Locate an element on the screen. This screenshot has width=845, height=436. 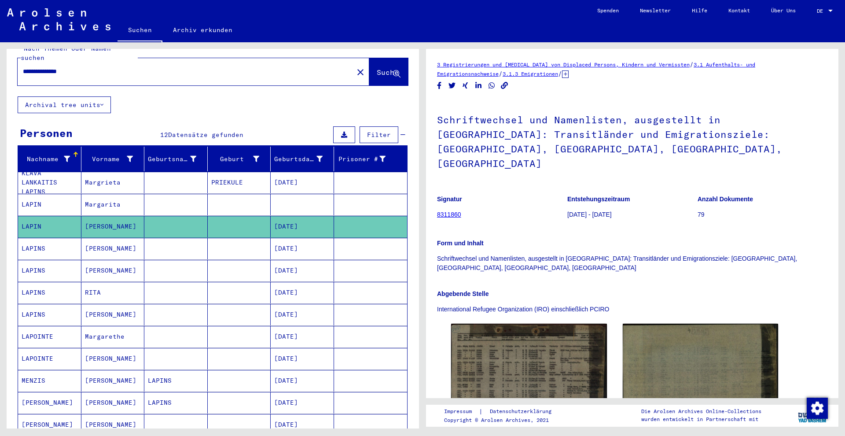
mat-cell: Margarita is located at coordinates (113, 204).